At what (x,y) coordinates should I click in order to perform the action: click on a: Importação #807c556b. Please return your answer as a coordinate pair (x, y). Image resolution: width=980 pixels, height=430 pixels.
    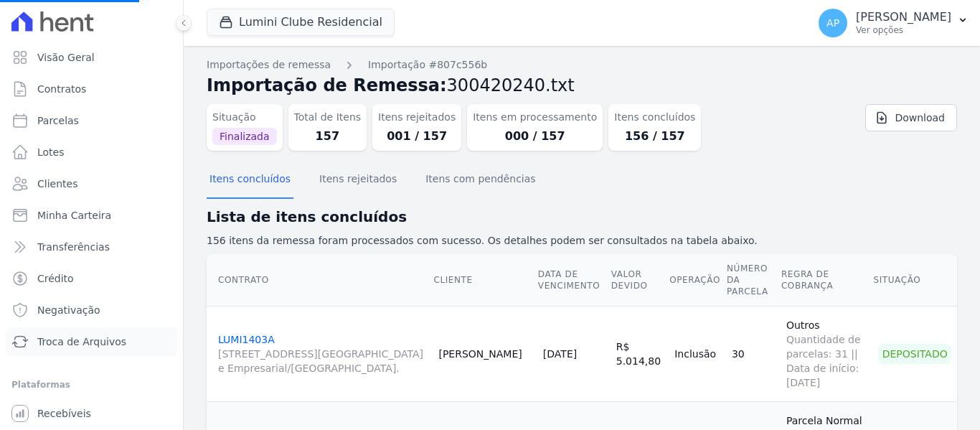
    Looking at the image, I should click on (427, 65).